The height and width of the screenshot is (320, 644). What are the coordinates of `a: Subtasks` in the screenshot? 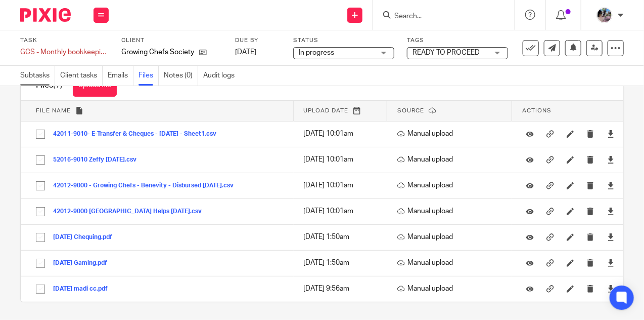 It's located at (37, 75).